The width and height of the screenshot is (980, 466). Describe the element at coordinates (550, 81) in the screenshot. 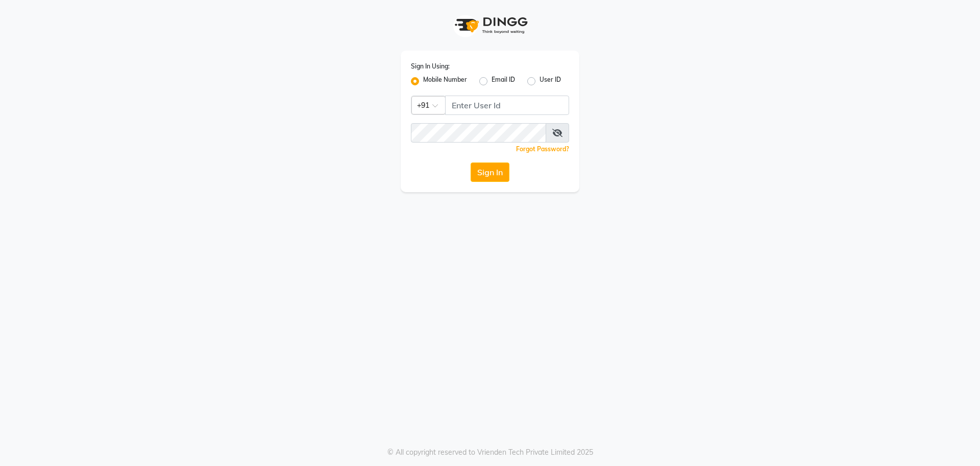

I see `label: User ID` at that location.